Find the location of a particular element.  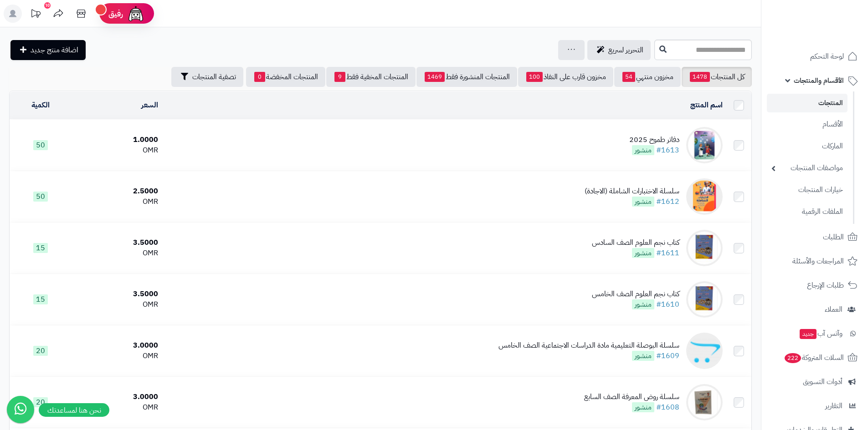

a: اسم المنتج is located at coordinates (706, 105).